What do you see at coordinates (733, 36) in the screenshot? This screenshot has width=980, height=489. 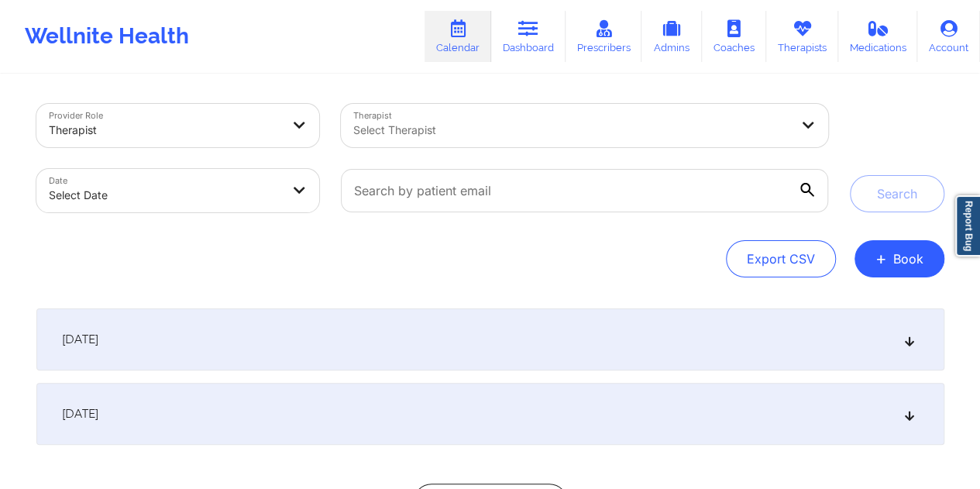 I see `a: Coaches` at bounding box center [733, 36].